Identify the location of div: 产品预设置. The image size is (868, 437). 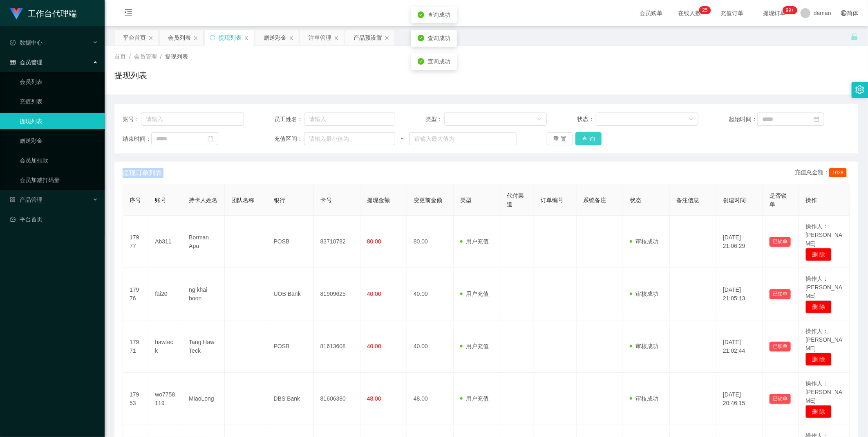
(368, 38).